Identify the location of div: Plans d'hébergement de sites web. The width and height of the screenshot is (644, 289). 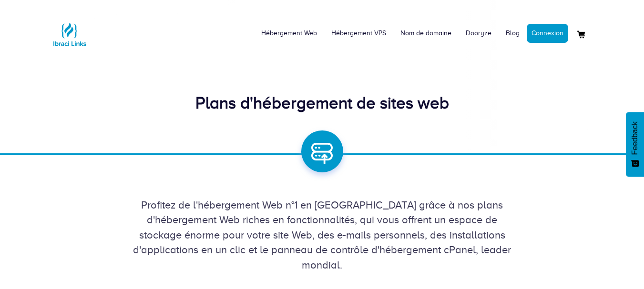
(323, 103).